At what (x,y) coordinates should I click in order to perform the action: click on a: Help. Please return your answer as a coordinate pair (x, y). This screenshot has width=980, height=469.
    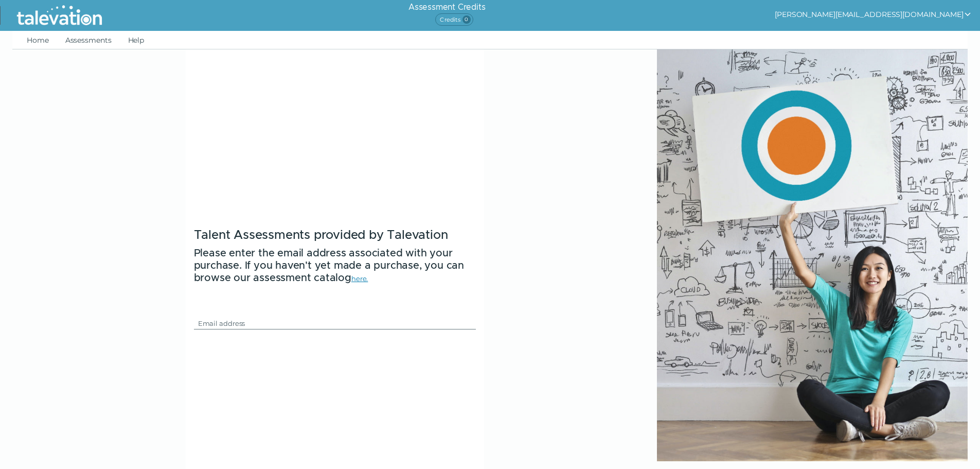
    Looking at the image, I should click on (137, 40).